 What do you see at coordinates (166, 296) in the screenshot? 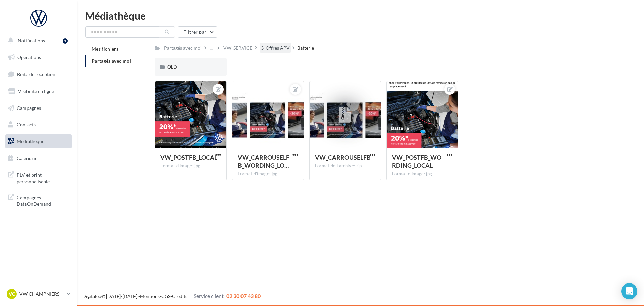
I see `a: CGS` at bounding box center [166, 296].